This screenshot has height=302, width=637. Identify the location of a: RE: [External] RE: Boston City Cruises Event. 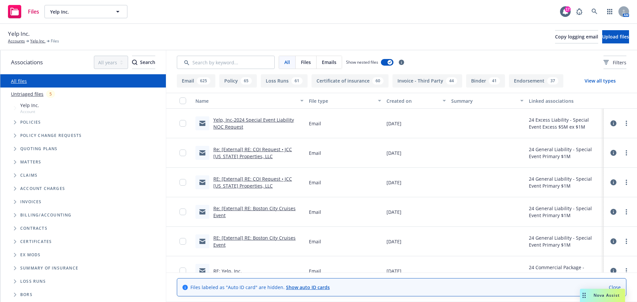
(254, 241).